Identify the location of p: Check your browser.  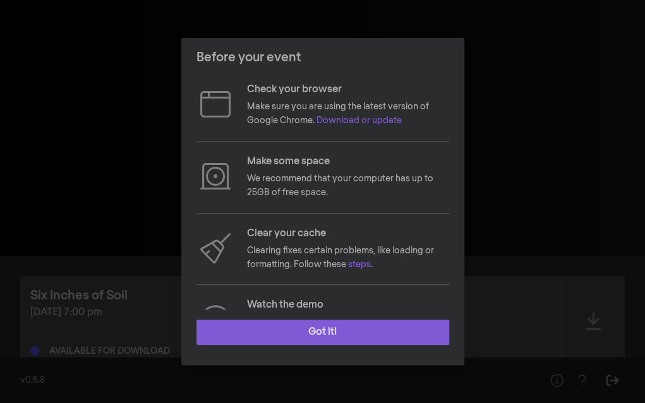
(348, 90).